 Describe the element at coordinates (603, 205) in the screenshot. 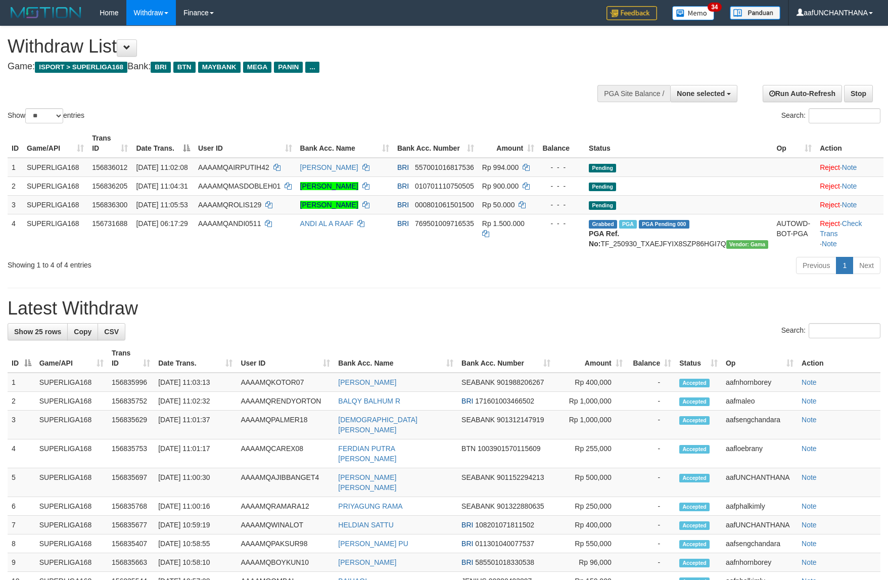

I see `span: Pending` at that location.